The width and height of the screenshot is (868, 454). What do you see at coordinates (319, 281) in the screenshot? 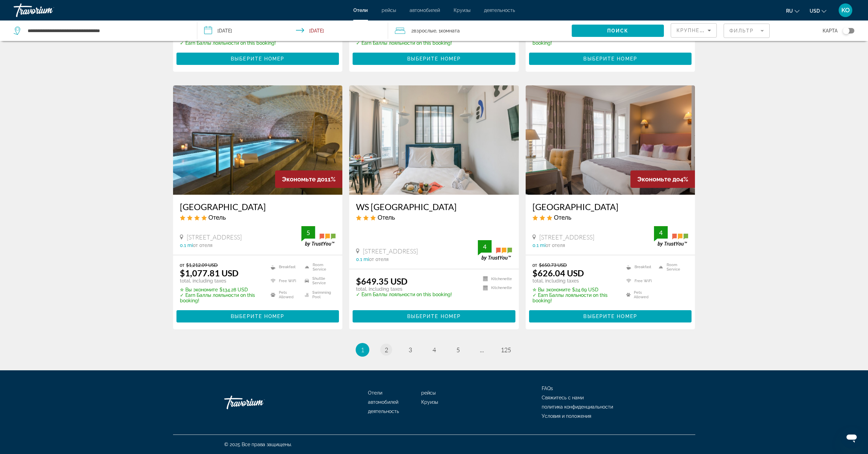
I see `li: Shuttle Service` at bounding box center [319, 281].